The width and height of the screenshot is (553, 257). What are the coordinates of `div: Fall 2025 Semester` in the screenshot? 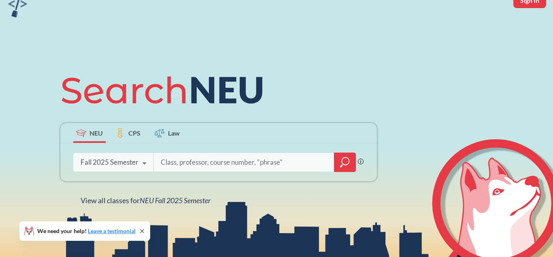 It's located at (109, 162).